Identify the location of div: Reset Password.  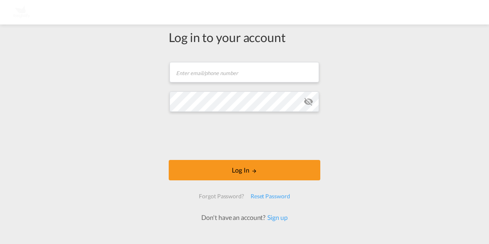
(270, 196).